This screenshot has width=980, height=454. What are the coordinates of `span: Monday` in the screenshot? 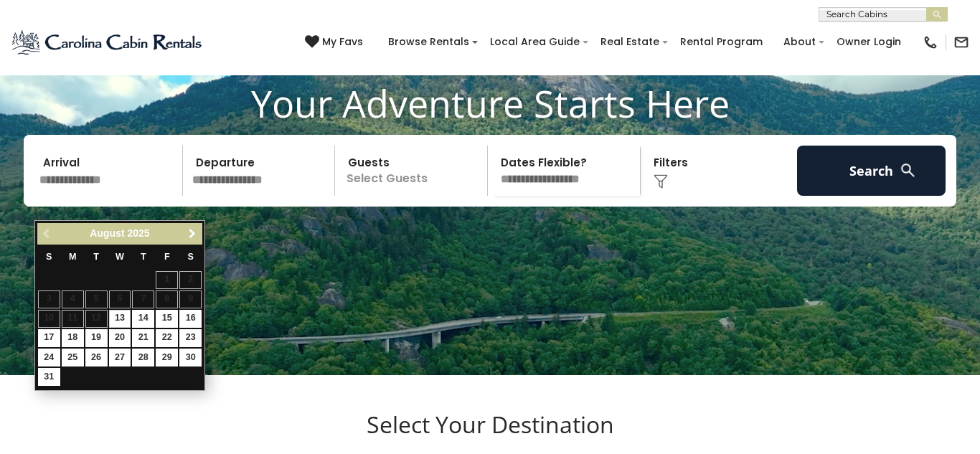 It's located at (72, 257).